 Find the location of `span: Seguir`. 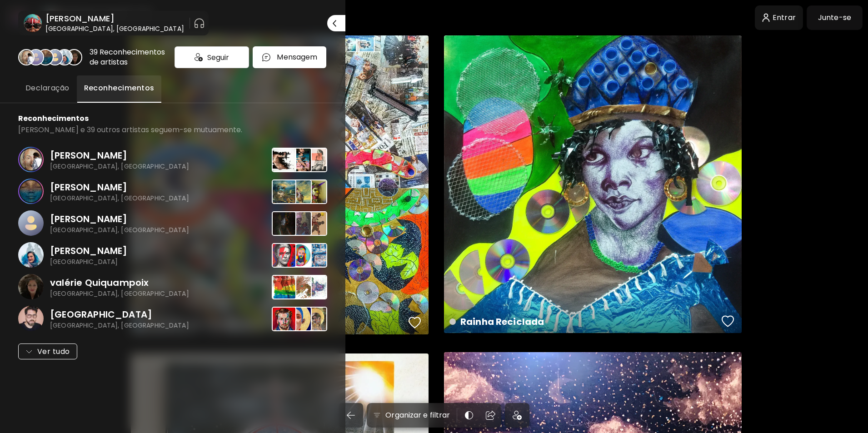

span: Seguir is located at coordinates (218, 58).